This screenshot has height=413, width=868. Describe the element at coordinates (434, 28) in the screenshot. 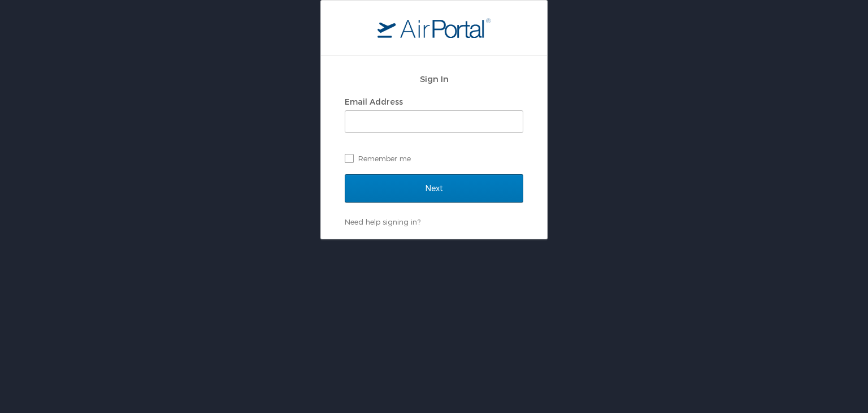

I see `img: logo` at that location.